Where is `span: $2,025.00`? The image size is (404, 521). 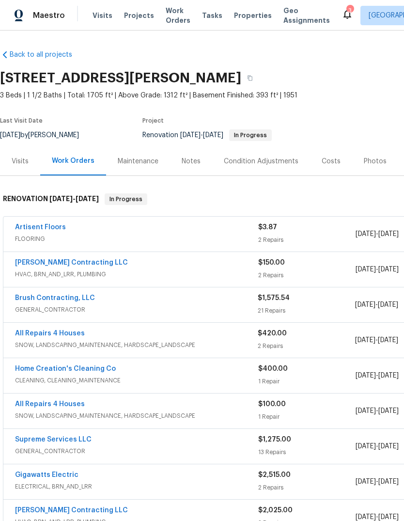
span: $2,025.00 is located at coordinates (275, 511).